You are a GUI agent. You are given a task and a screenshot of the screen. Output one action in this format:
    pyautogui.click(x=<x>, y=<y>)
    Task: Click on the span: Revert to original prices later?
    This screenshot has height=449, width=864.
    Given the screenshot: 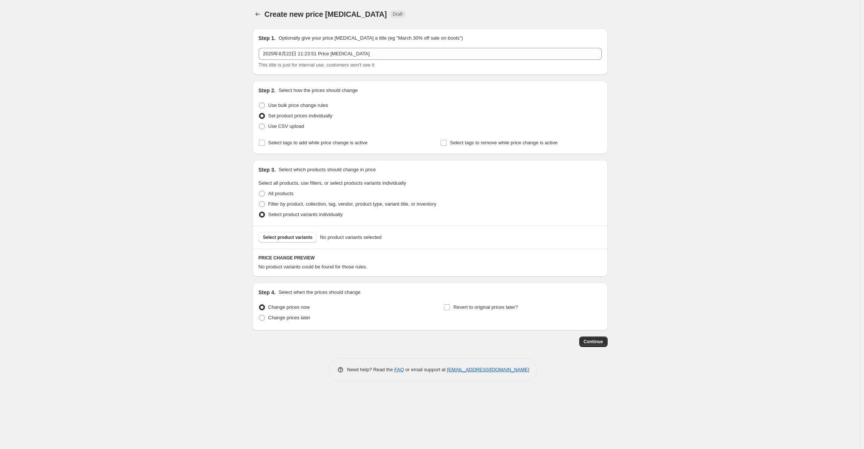 What is the action you would take?
    pyautogui.click(x=485, y=307)
    